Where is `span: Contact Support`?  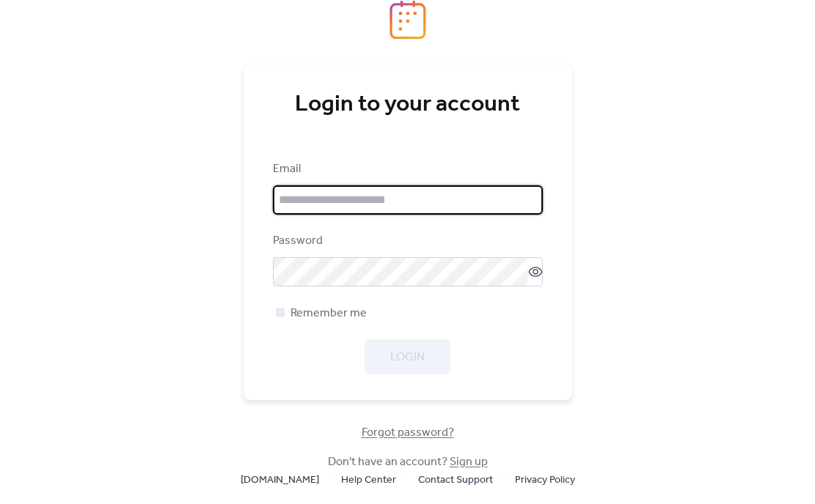
span: Contact Support is located at coordinates (455, 481).